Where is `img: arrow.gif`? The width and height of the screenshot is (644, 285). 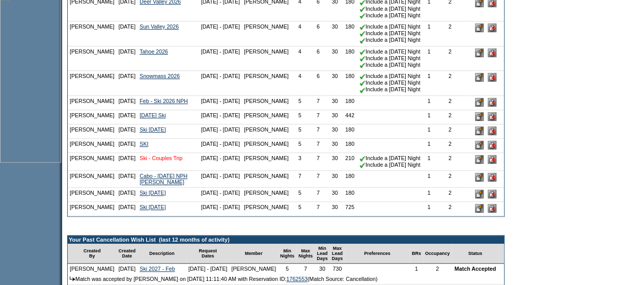 img: arrow.gif is located at coordinates (72, 278).